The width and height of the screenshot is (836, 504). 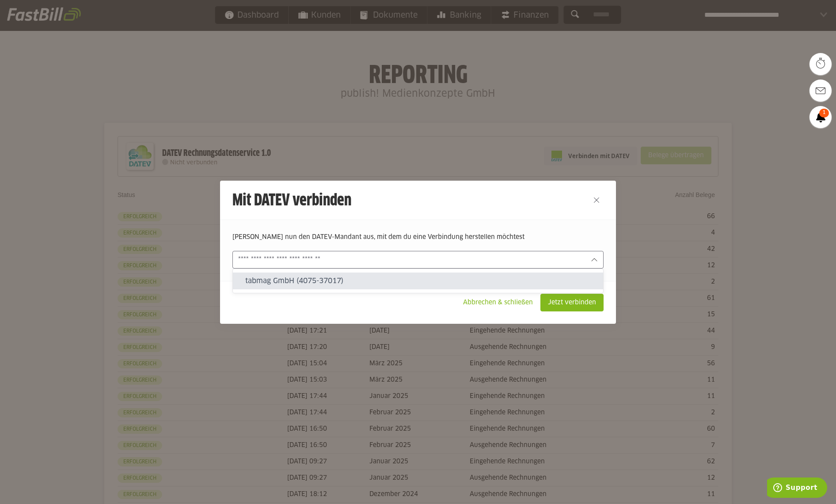 What do you see at coordinates (35, 10) in the screenshot?
I see `span: Support` at bounding box center [35, 10].